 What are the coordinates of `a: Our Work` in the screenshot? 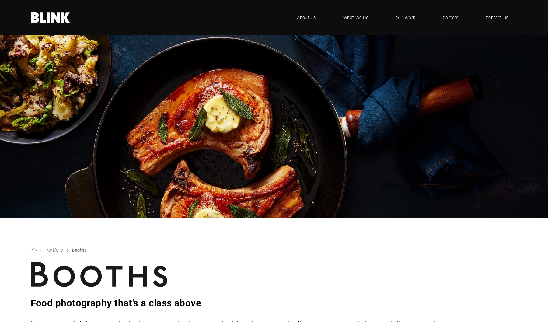 It's located at (406, 18).